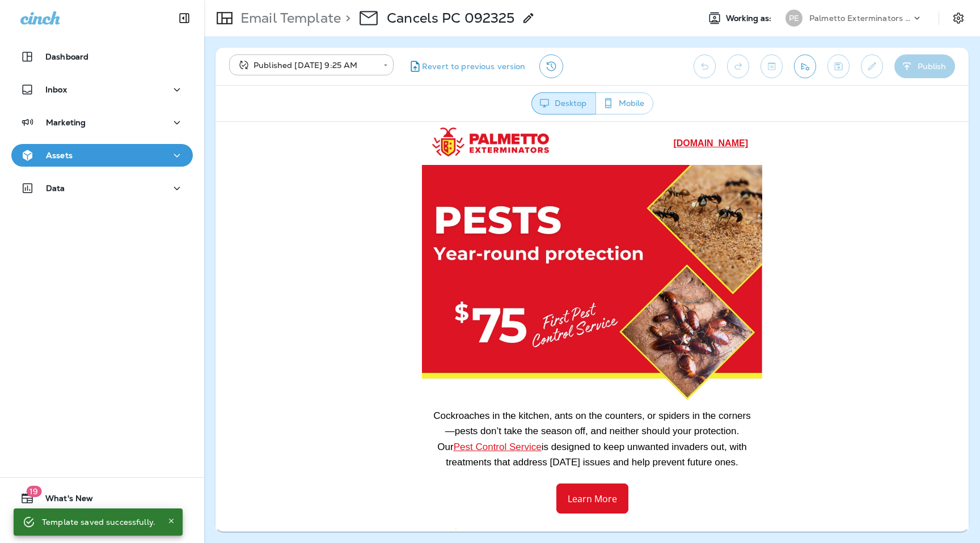 The image size is (980, 543). Describe the element at coordinates (102, 156) in the screenshot. I see `button: Assets` at that location.